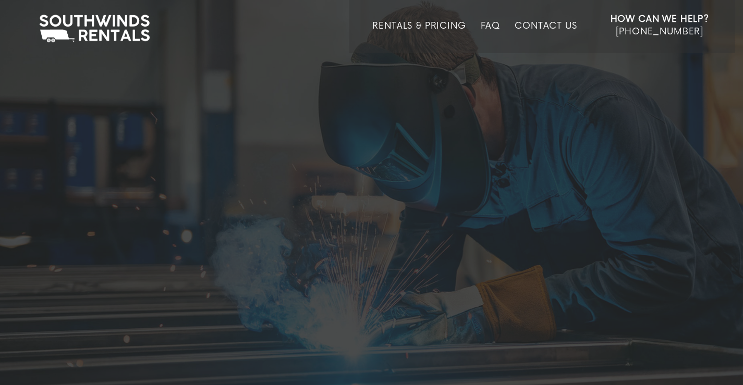 Image resolution: width=743 pixels, height=385 pixels. I want to click on a: Contact Us, so click(545, 37).